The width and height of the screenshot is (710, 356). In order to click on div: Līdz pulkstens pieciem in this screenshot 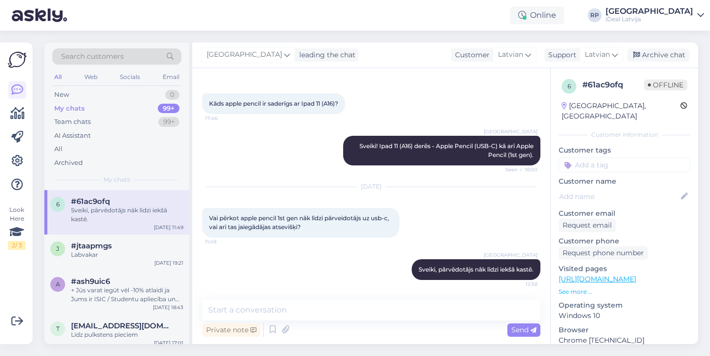, I will do `click(127, 334)`.